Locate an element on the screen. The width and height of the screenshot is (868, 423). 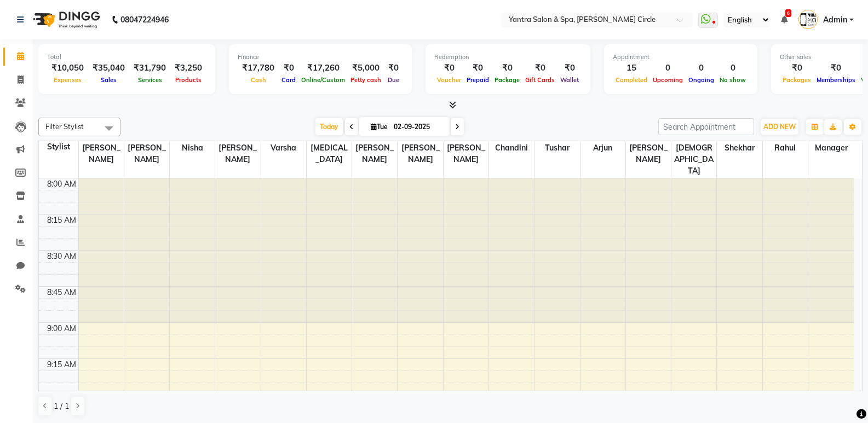
span: 1 / 1 is located at coordinates (61, 406).